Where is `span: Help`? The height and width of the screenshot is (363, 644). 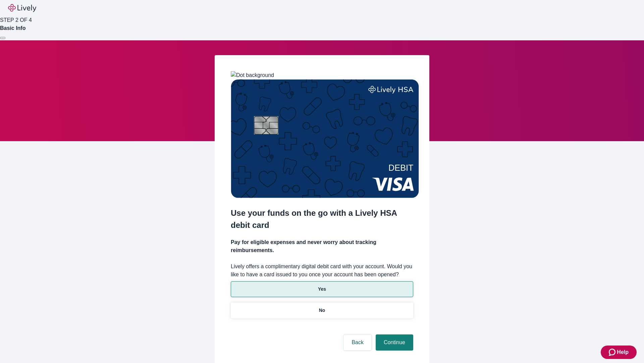 span: Help is located at coordinates (622, 352).